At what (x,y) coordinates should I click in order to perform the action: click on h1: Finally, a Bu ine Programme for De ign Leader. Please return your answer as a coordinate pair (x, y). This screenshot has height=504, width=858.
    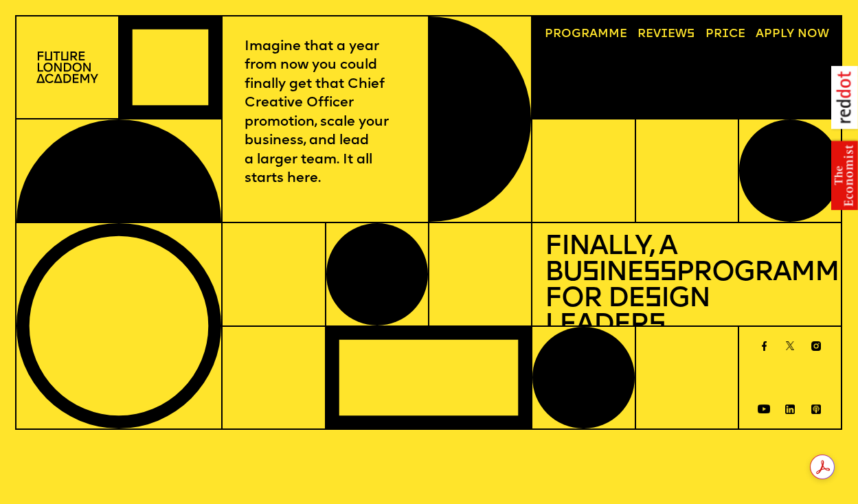
    Looking at the image, I should click on (686, 287).